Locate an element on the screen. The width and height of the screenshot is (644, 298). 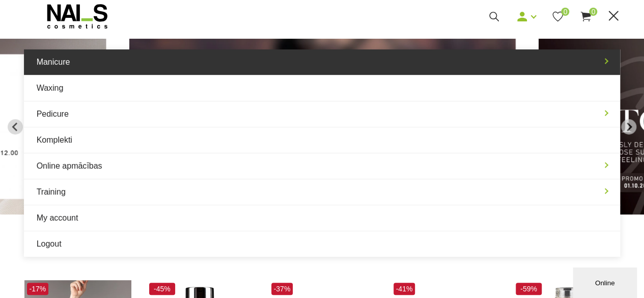
a: Manicure is located at coordinates (322, 62).